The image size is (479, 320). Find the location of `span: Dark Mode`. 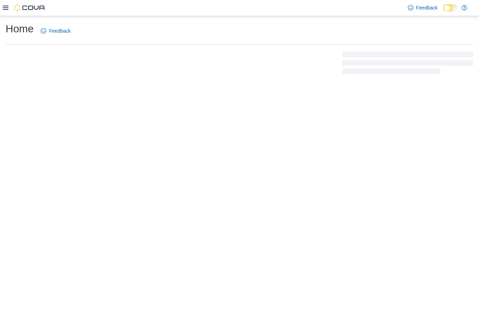

span: Dark Mode is located at coordinates (444, 12).